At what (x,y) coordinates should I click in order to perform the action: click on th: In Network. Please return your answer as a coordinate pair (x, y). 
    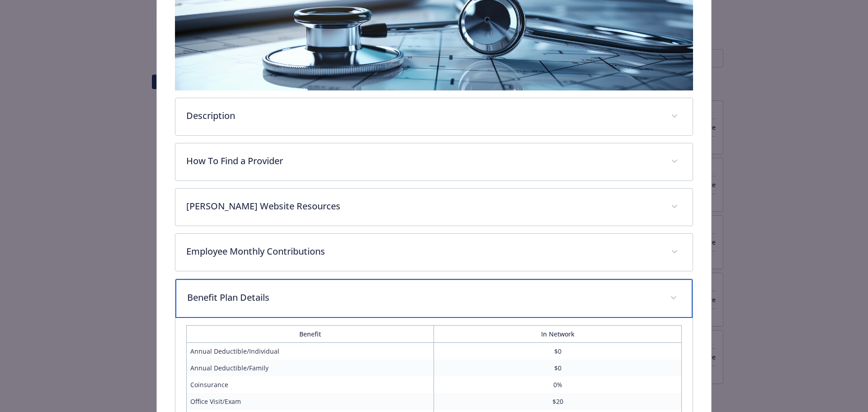
    Looking at the image, I should click on (558, 334).